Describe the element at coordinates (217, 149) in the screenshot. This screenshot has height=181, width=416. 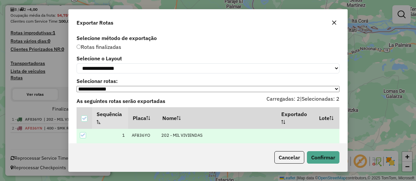
I see `td: 400 - SMK Resistencia` at that location.